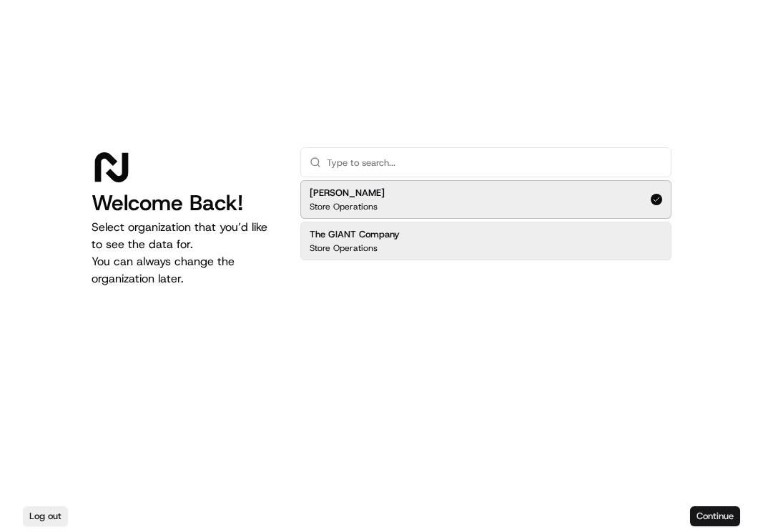 The width and height of the screenshot is (763, 532). I want to click on button: Log out, so click(45, 516).